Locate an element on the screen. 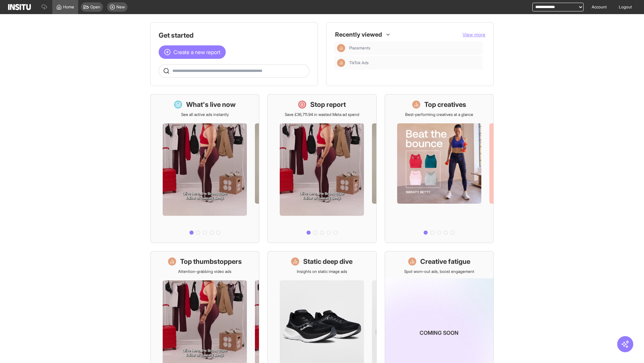  span: New is located at coordinates (121, 8).